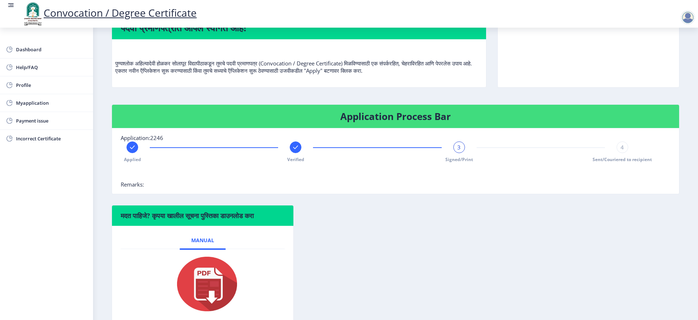  What do you see at coordinates (132, 159) in the screenshot?
I see `span: Applied` at bounding box center [132, 159].